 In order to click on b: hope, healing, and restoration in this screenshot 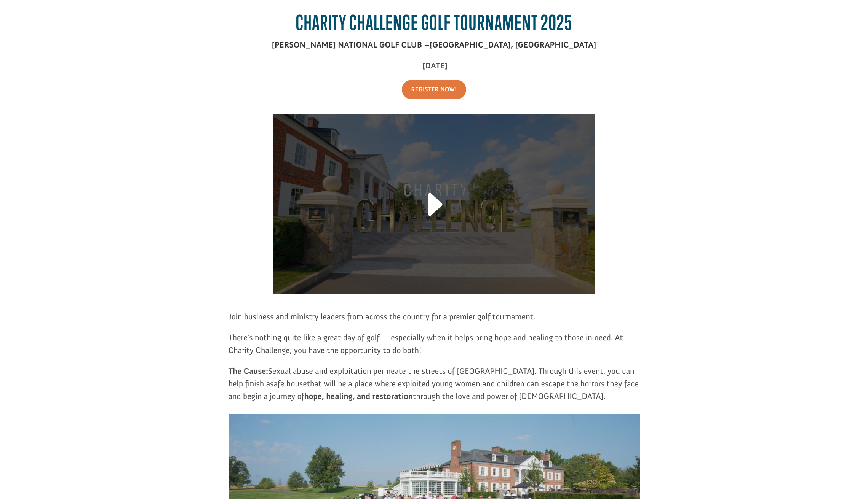, I will do `click(358, 396)`.